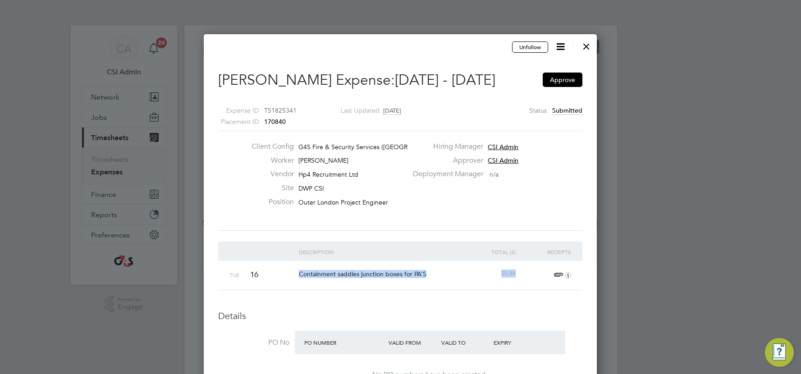 Image resolution: width=801 pixels, height=374 pixels. What do you see at coordinates (518, 343) in the screenshot?
I see `div: Expiry` at bounding box center [518, 343].